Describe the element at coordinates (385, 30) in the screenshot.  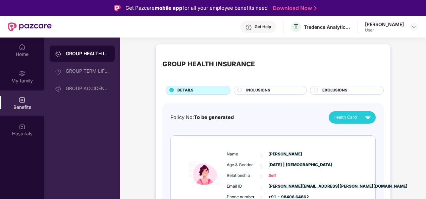
I see `div: User` at that location.